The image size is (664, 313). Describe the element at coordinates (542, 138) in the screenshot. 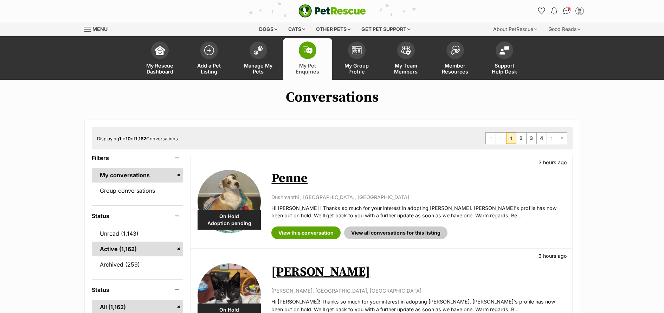

I see `a: Page 4` at that location.